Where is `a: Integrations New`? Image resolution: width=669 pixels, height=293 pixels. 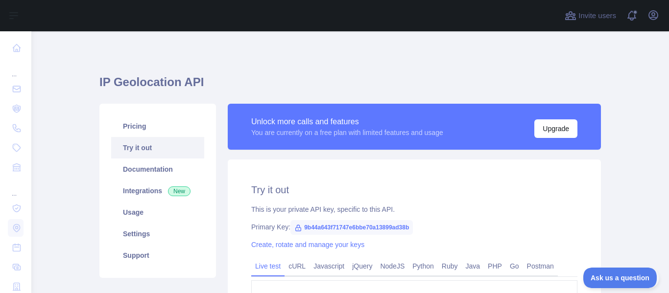 a: Integrations New is located at coordinates (158, 191).